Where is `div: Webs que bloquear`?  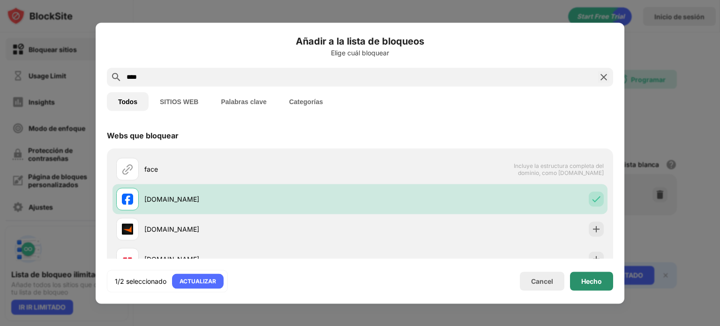
div: Webs que bloquear is located at coordinates (142, 135).